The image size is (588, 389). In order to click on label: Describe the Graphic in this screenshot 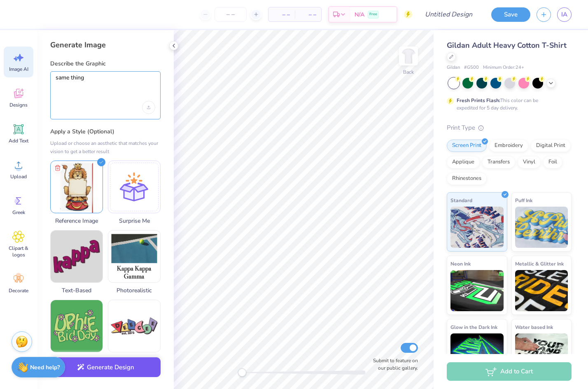, I will do `click(105, 64)`.